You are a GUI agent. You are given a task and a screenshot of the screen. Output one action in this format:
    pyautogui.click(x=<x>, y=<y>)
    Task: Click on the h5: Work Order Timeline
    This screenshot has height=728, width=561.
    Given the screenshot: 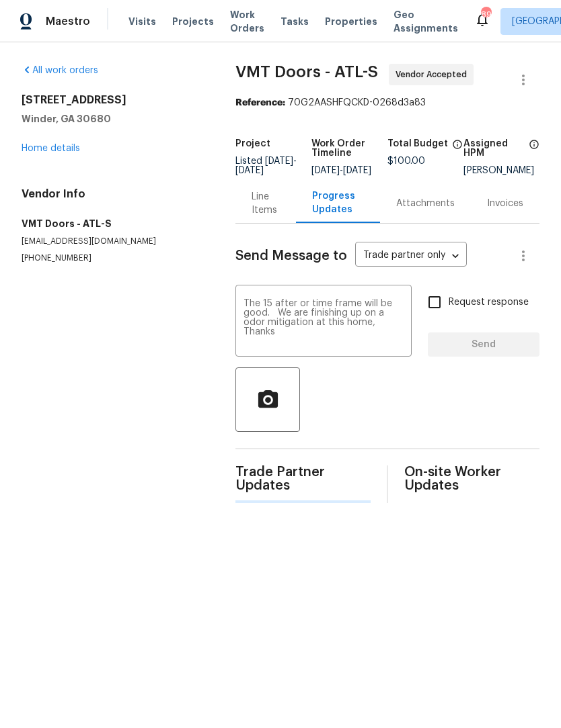 What is the action you would take?
    pyautogui.click(x=349, y=149)
    